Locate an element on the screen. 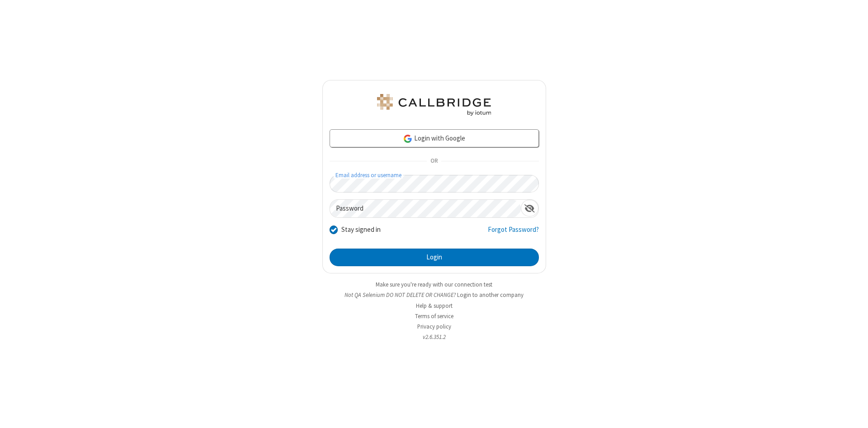 The width and height of the screenshot is (868, 428). li: v2.6.351.2 is located at coordinates (434, 337).